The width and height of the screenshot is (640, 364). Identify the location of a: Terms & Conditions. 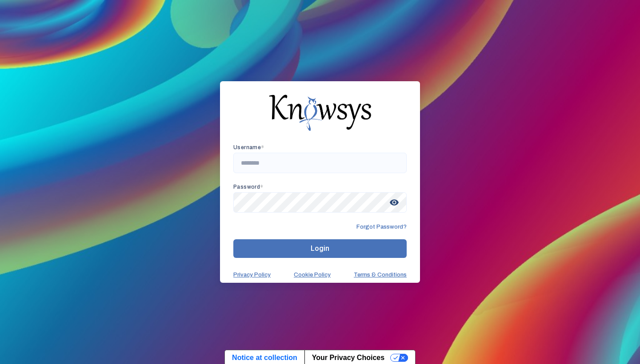
(380, 275).